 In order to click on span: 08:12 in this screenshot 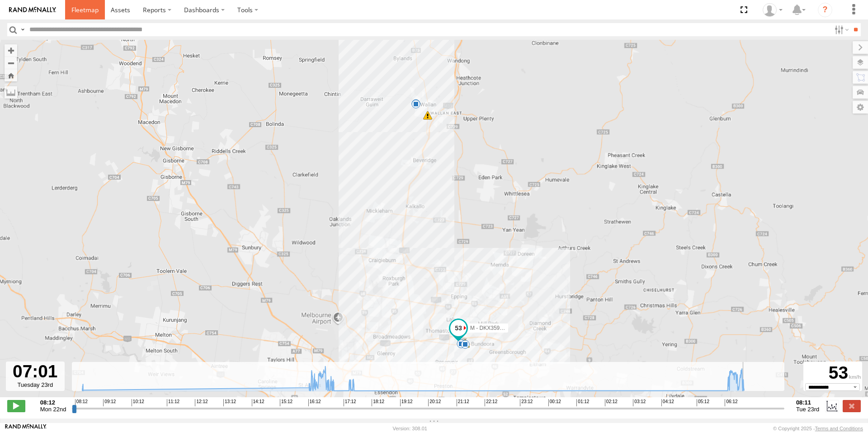, I will do `click(82, 403)`.